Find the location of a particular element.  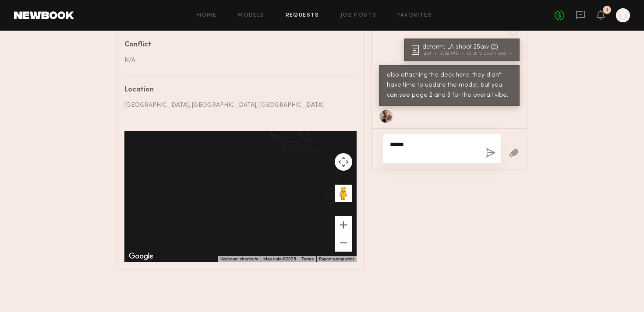

a: determ; LA shoot 25aw (2).pdf2.59 MBClick to download is located at coordinates (463, 50).